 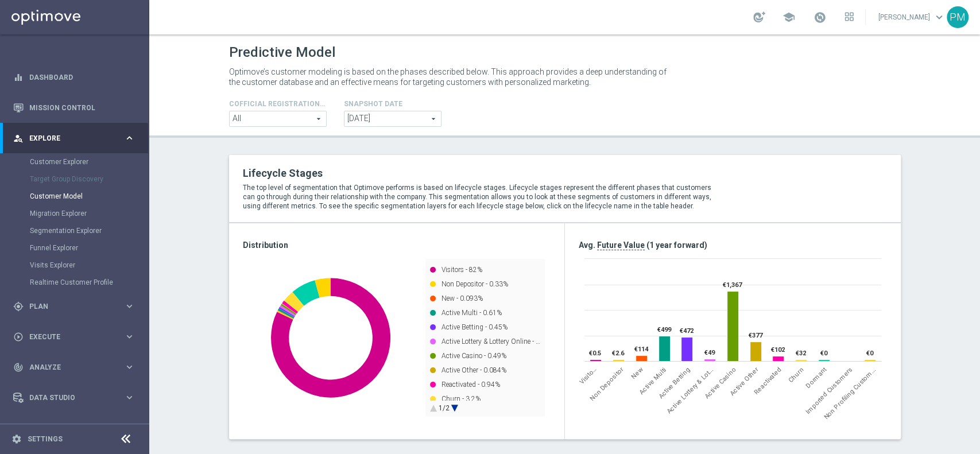 What do you see at coordinates (641, 349) in the screenshot?
I see `text: €114` at bounding box center [641, 349].